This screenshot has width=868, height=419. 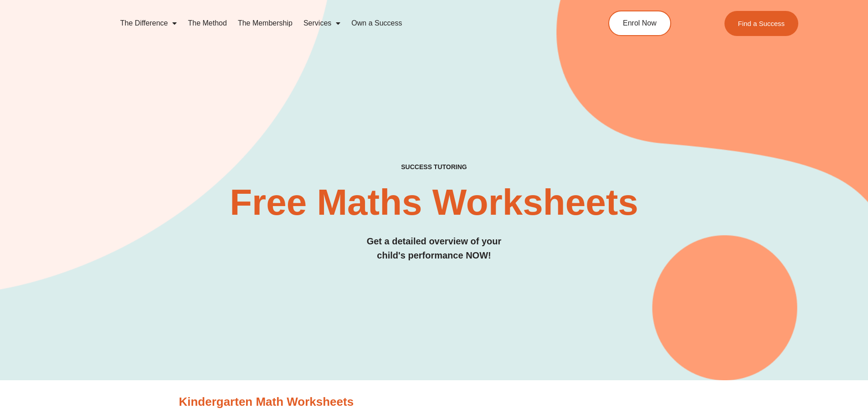 I want to click on a: Enrol Now, so click(x=639, y=23).